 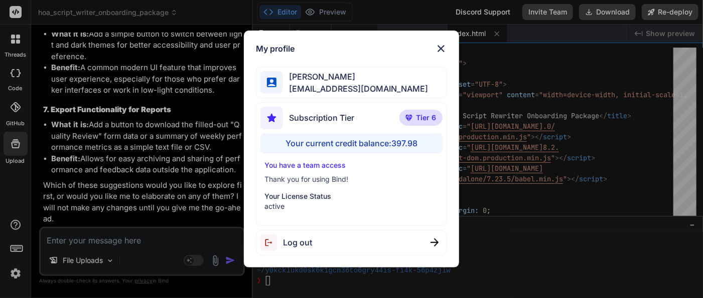 What do you see at coordinates (271, 243) in the screenshot?
I see `img: logout` at bounding box center [271, 243].